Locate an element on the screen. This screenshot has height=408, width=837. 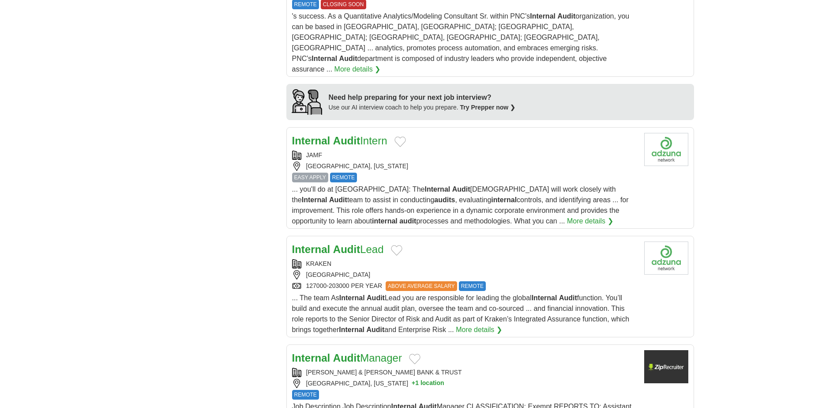
div: JAMF is located at coordinates (465, 155).